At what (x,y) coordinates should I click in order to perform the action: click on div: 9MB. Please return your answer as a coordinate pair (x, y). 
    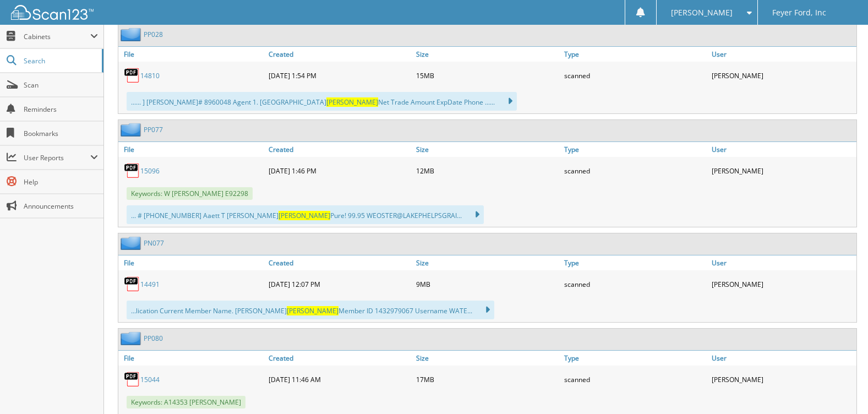
    Looking at the image, I should click on (487, 284).